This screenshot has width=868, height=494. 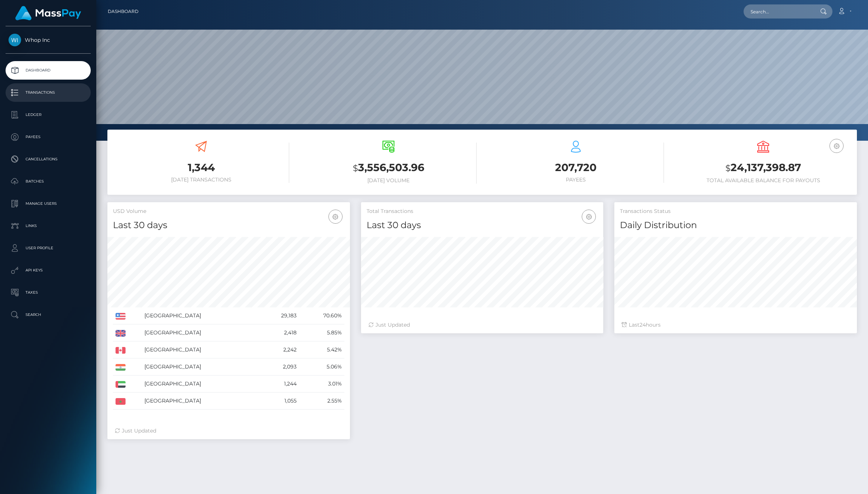 I want to click on td: 5.42%, so click(x=322, y=350).